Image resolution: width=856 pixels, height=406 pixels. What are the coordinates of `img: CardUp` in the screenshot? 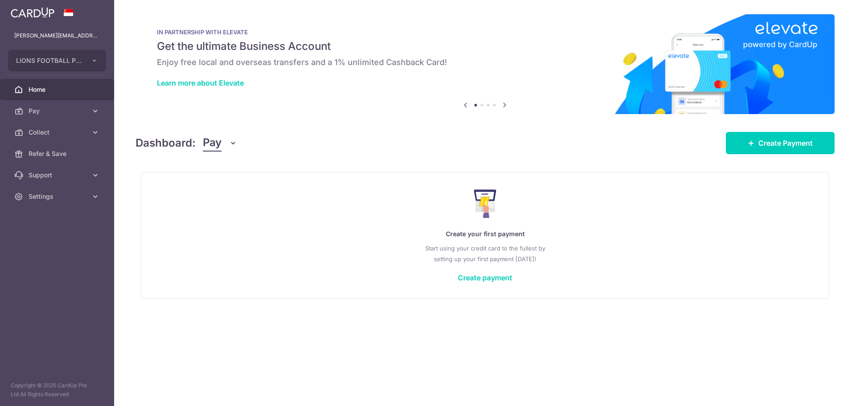 It's located at (33, 12).